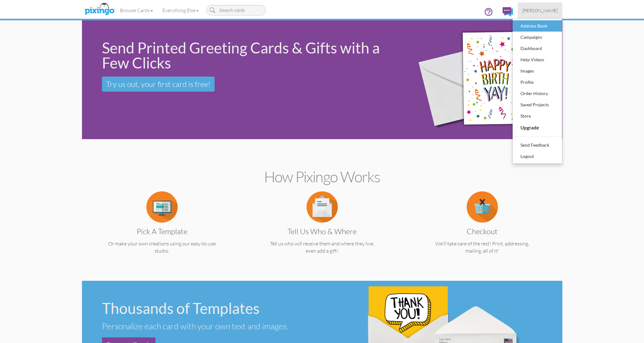 This screenshot has height=343, width=644. What do you see at coordinates (537, 116) in the screenshot?
I see `div: Store` at bounding box center [537, 116].